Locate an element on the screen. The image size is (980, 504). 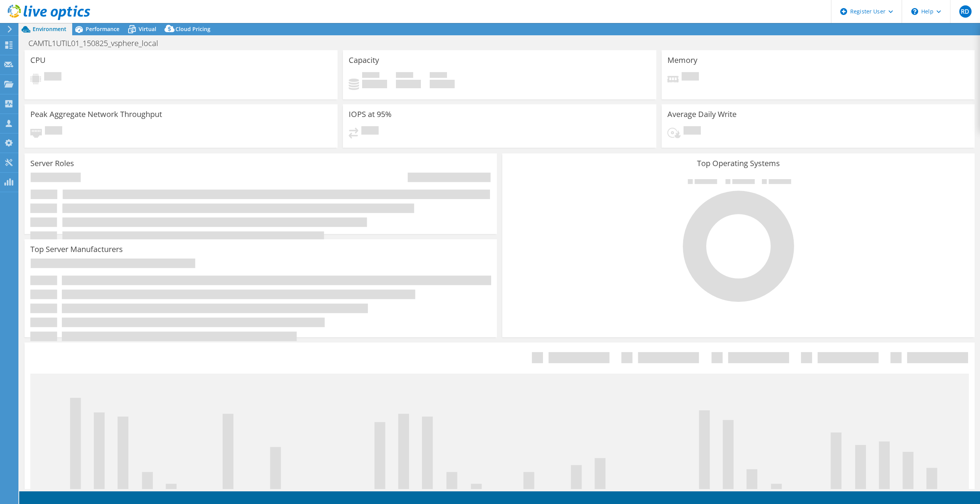
span: Total is located at coordinates (438, 76).